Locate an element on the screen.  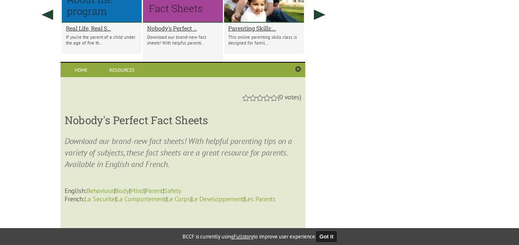
a: Resources is located at coordinates (122, 70).